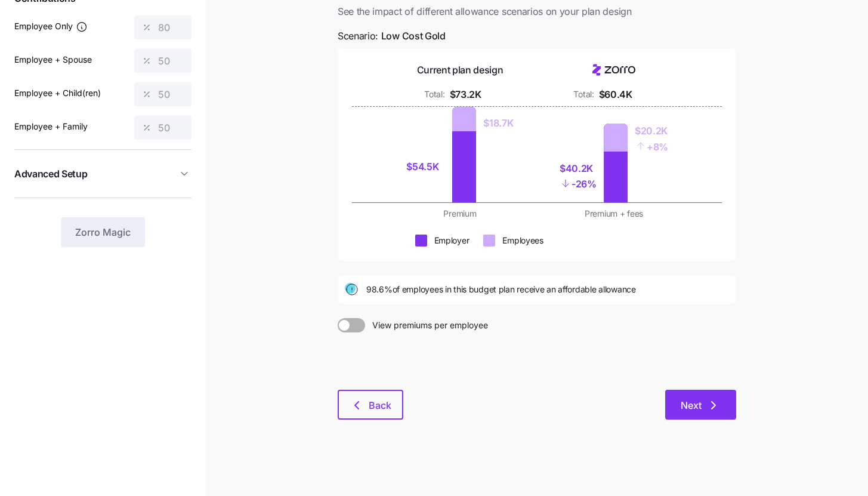  What do you see at coordinates (425, 166) in the screenshot?
I see `div: $54.5K` at bounding box center [425, 166].